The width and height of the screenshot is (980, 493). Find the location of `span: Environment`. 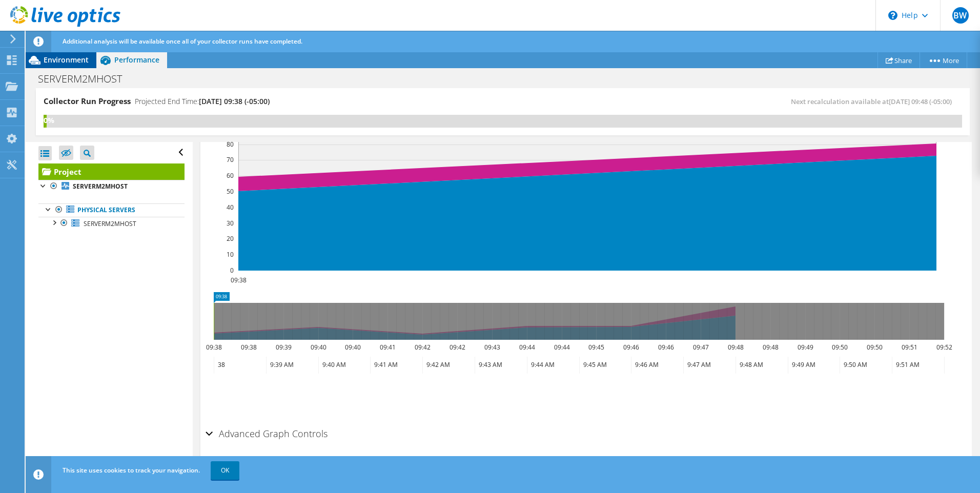

span: Environment is located at coordinates (66, 59).